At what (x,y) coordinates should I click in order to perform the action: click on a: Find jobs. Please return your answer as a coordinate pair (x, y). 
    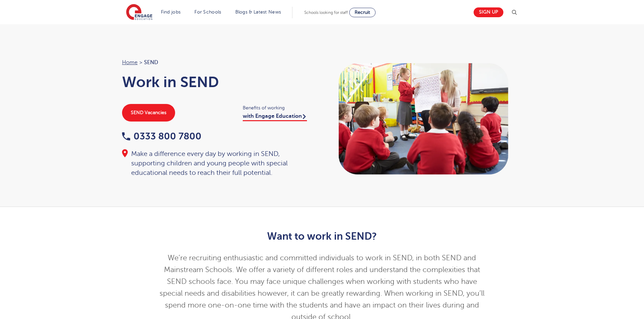
    Looking at the image, I should click on (170, 12).